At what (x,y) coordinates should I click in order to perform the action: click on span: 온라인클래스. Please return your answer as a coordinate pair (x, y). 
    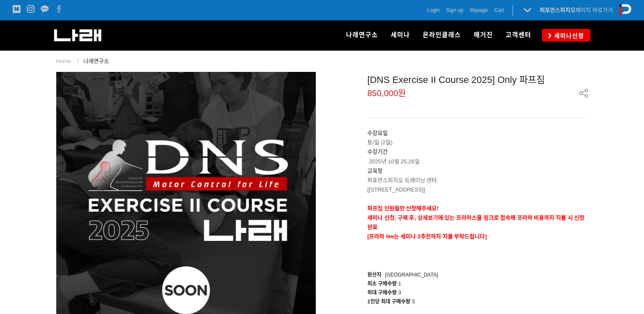
    Looking at the image, I should click on (442, 35).